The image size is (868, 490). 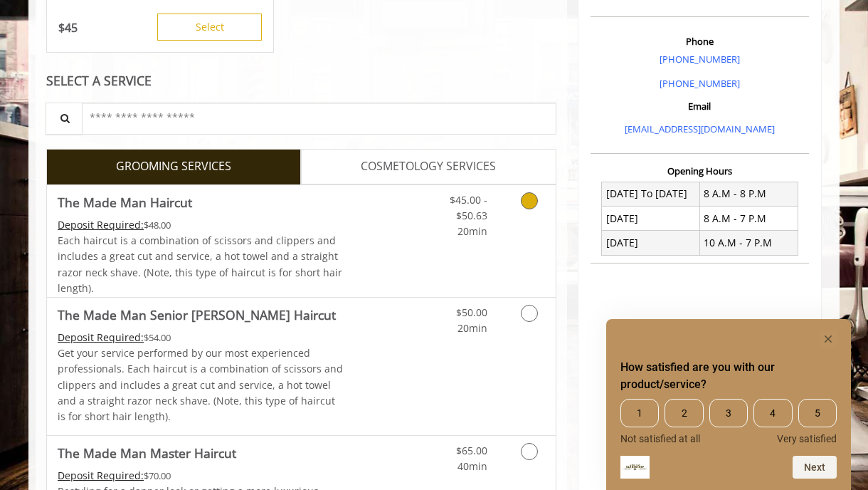 What do you see at coordinates (201, 225) in the screenshot?
I see `div: $48.00` at bounding box center [201, 225].